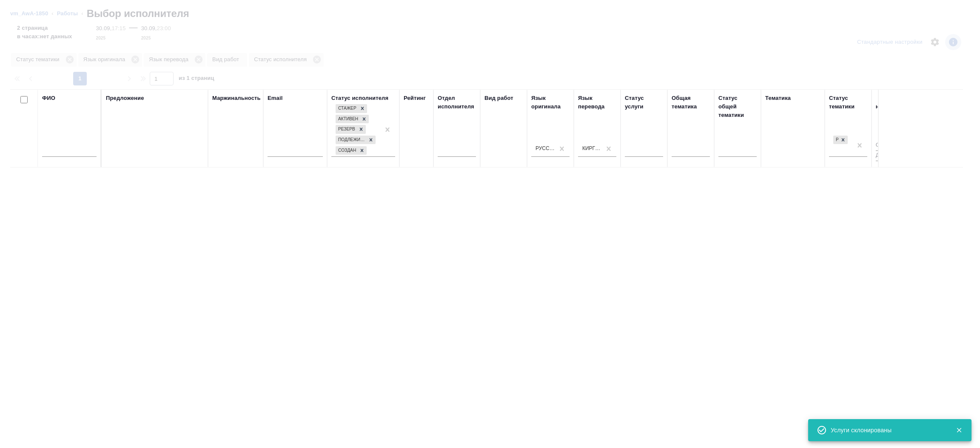 Image resolution: width=980 pixels, height=448 pixels. Describe the element at coordinates (346, 150) in the screenshot. I see `div: Создан` at that location.